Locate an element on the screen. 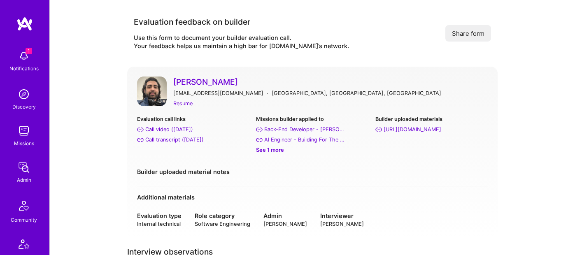  div: Back-End Developer - Langan: AI-Copilot for Environmental Site Assessment is located at coordinates (306, 129).